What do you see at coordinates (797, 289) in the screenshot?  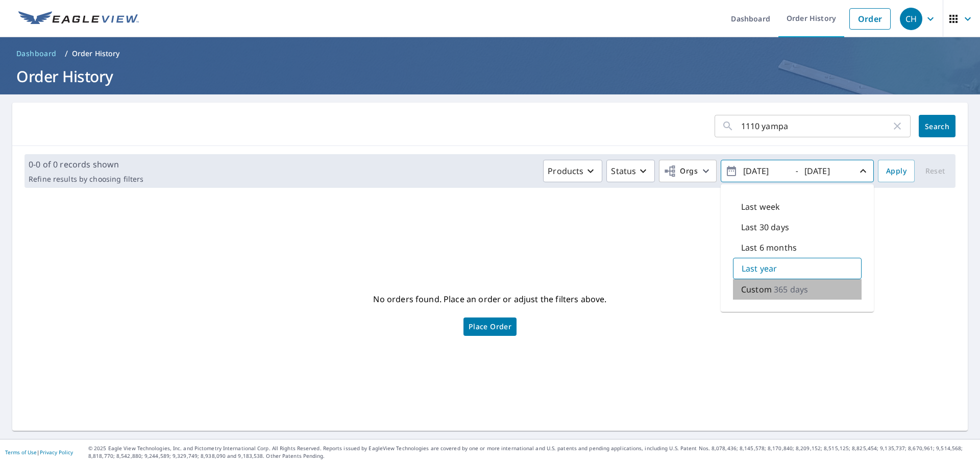 I see `div: Custom365 days` at bounding box center [797, 289].